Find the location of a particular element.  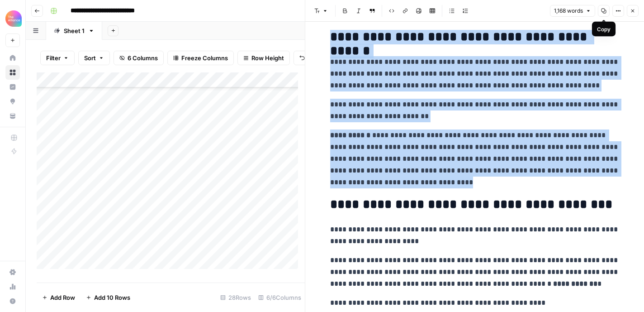

span: Row Height is located at coordinates (268, 58).